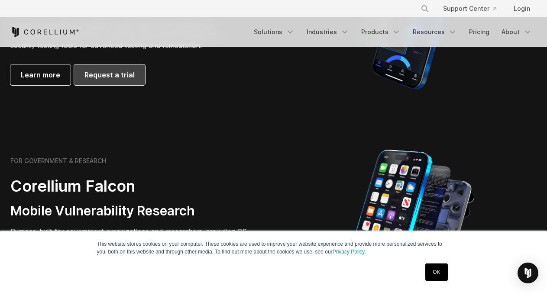 This screenshot has width=547, height=292. I want to click on a: Support Center, so click(469, 9).